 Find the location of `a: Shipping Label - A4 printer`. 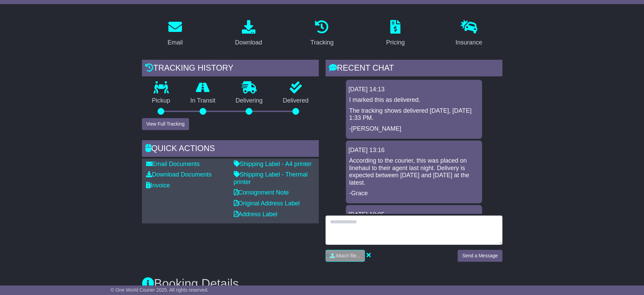

a: Shipping Label - A4 printer is located at coordinates (273, 164).